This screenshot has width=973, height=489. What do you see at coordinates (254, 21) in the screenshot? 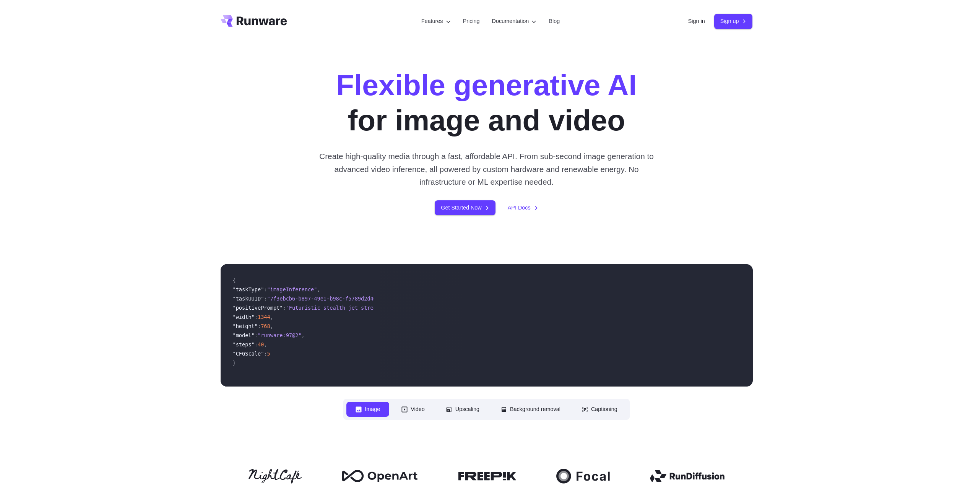
I see `a: Go to /` at bounding box center [254, 21].